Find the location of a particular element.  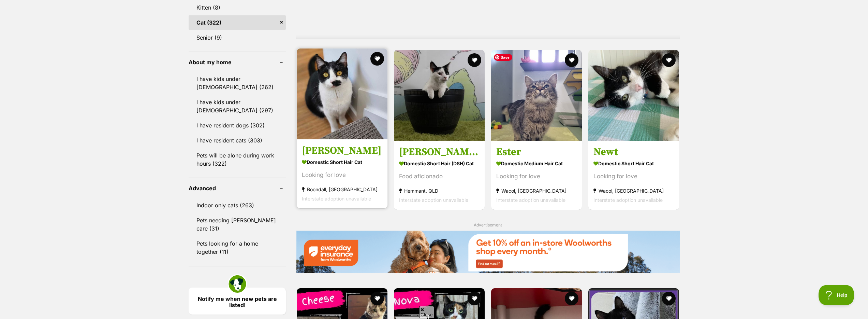

strong: Hemmant, QLD is located at coordinates (439, 191).